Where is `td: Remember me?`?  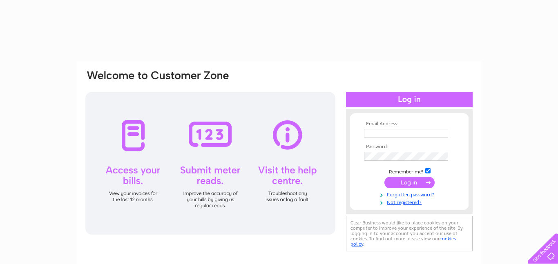
td: Remember me? is located at coordinates (409, 171).